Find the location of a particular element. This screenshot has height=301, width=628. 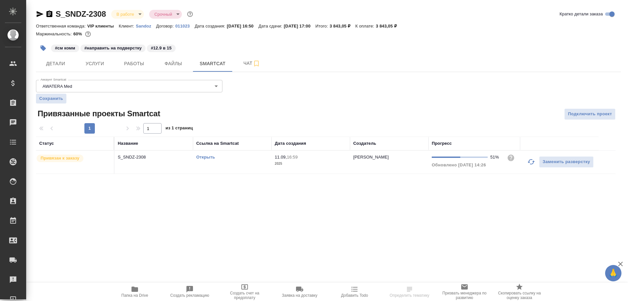

div: Название is located at coordinates (128, 143).